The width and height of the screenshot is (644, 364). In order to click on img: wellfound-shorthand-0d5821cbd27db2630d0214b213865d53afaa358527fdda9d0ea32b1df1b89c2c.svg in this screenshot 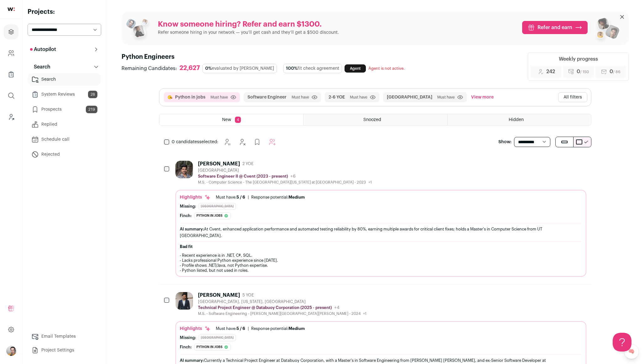, I will do `click(11, 9)`.